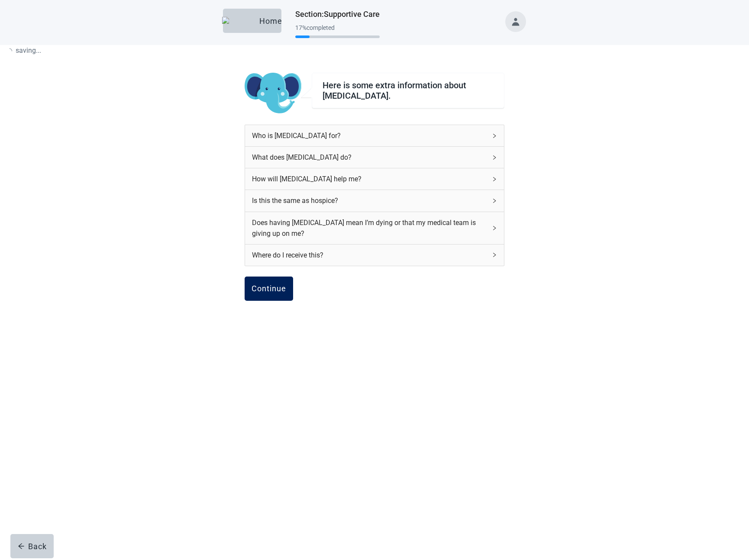 This screenshot has height=560, width=749. What do you see at coordinates (9, 51) in the screenshot?
I see `span: loading` at bounding box center [9, 51].